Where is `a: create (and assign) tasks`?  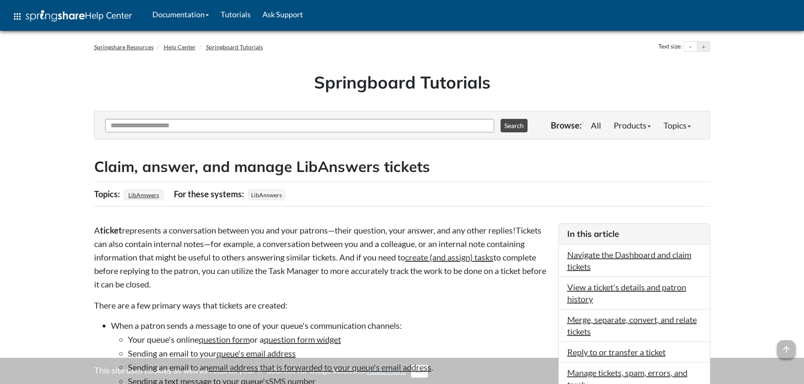 a: create (and assign) tasks is located at coordinates (449, 257).